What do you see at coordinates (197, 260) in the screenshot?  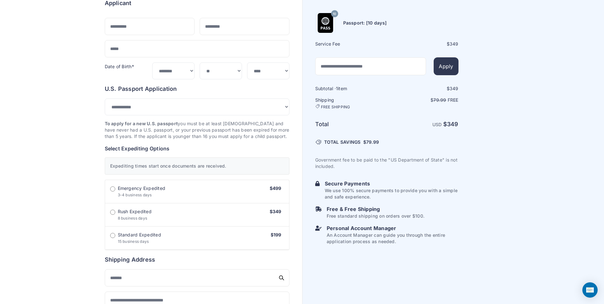 I see `h6: Shipping Address` at bounding box center [197, 260].